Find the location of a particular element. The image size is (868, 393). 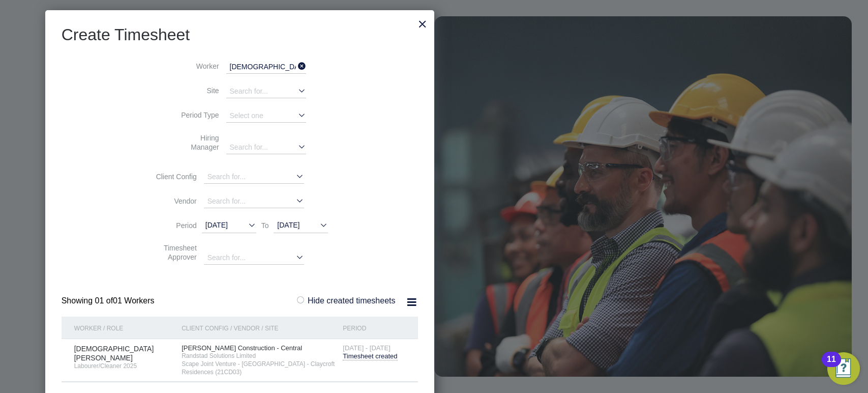

span: To is located at coordinates (265, 226).